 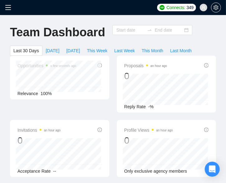 I want to click on input: Start date, so click(x=131, y=30).